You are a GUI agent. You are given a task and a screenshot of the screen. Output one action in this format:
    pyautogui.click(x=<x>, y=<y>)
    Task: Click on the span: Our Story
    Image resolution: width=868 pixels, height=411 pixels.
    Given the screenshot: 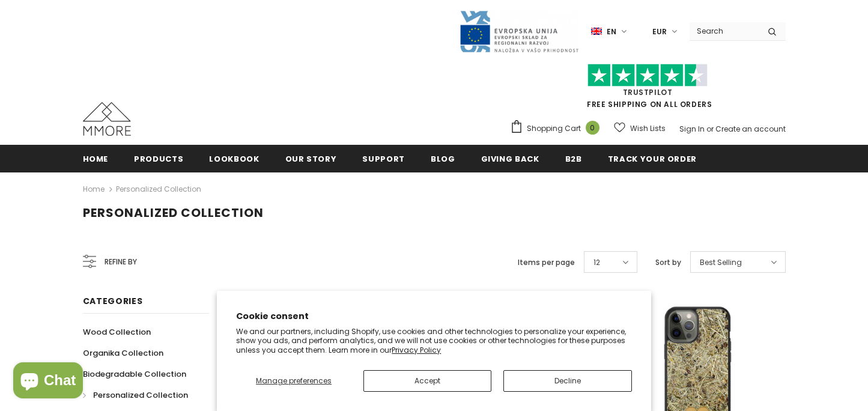 What is the action you would take?
    pyautogui.click(x=312, y=158)
    